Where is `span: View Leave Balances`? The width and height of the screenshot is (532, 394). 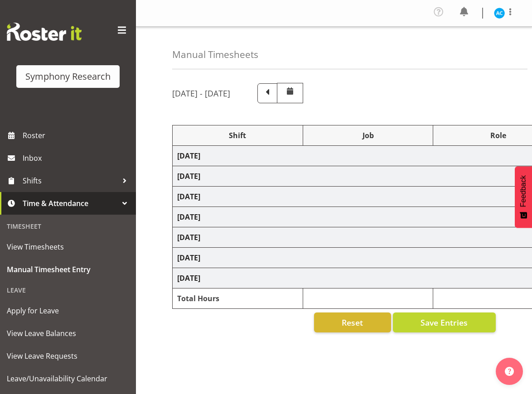
span: View Leave Balances is located at coordinates (68, 333).